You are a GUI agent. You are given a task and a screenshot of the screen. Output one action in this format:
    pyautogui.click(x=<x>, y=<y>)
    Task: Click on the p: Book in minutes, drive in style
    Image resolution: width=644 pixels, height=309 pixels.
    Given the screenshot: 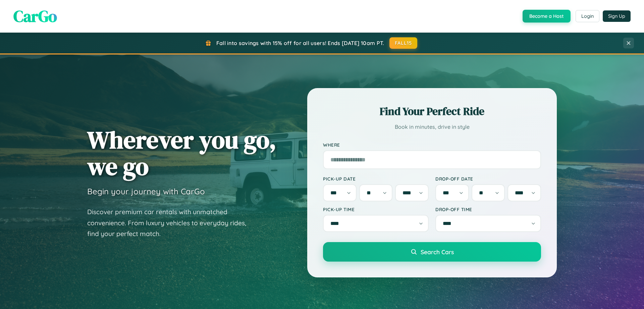 What is the action you would take?
    pyautogui.click(x=432, y=127)
    